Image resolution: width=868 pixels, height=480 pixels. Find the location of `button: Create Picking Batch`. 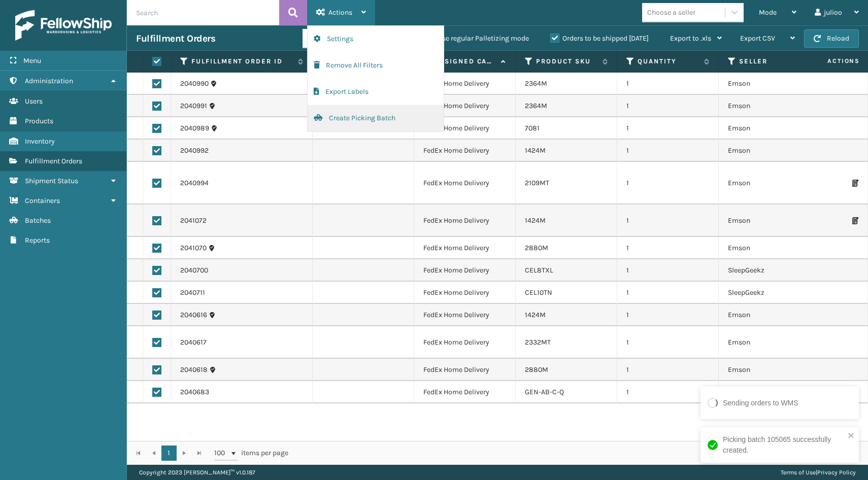

button: Create Picking Batch is located at coordinates (375, 119).